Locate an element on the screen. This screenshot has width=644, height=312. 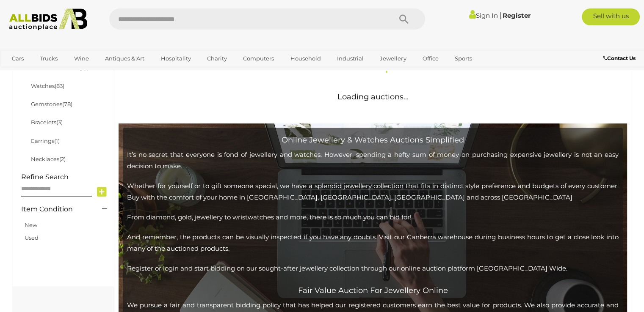
a: Sports is located at coordinates (463, 58).